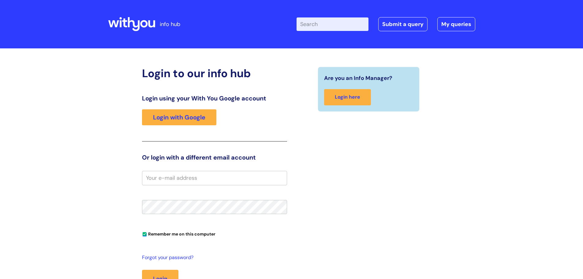 The image size is (583, 279). I want to click on input: Search, so click(332, 24).